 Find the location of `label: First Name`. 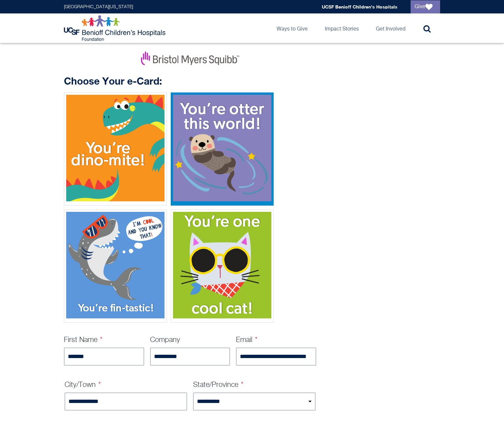

label: First Name is located at coordinates (83, 340).